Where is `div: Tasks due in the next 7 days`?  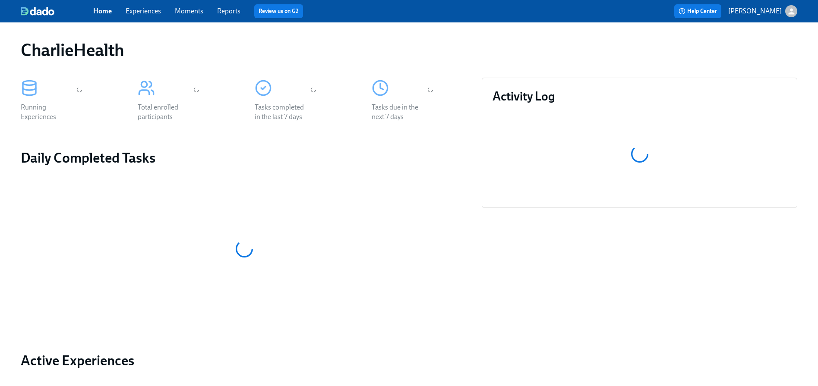
div: Tasks due in the next 7 days is located at coordinates (399, 112).